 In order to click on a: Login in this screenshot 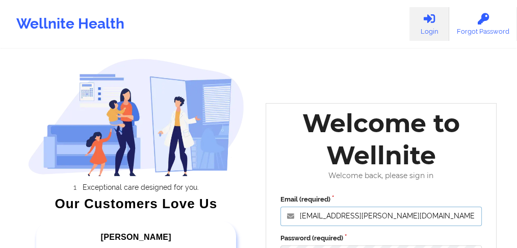, I will do `click(429, 24)`.